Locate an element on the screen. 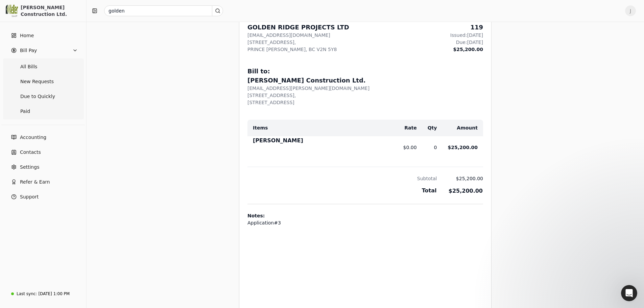  button: Bill Pay is located at coordinates (43, 50).